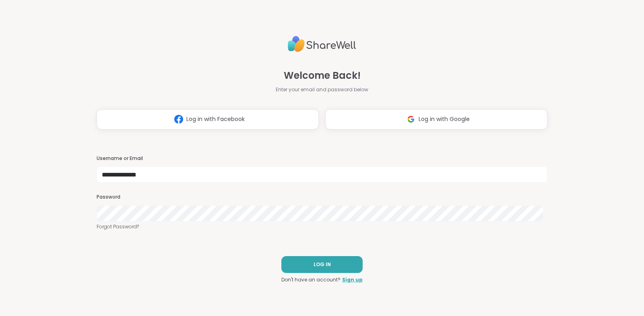  I want to click on span: Enter your email and password below, so click(322, 90).